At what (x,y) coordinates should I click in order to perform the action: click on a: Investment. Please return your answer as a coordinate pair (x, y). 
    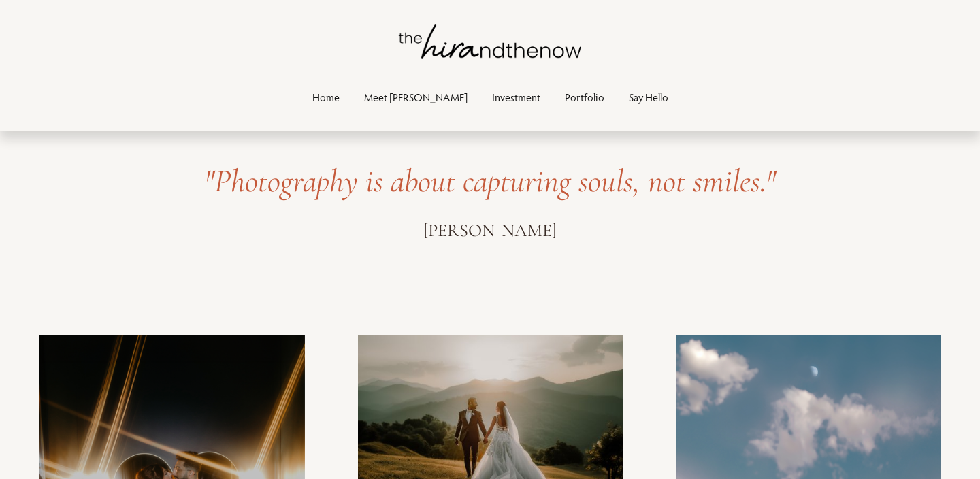
    Looking at the image, I should click on (516, 96).